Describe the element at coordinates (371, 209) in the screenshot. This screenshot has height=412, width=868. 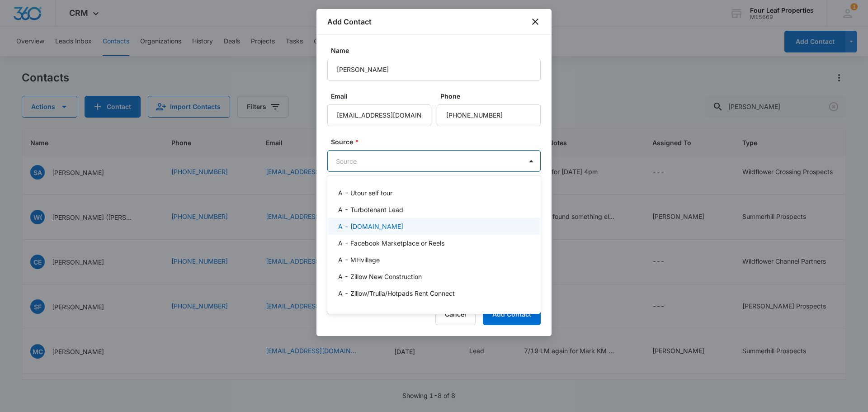
I see `p: A - Turbotenant Lead` at that location.